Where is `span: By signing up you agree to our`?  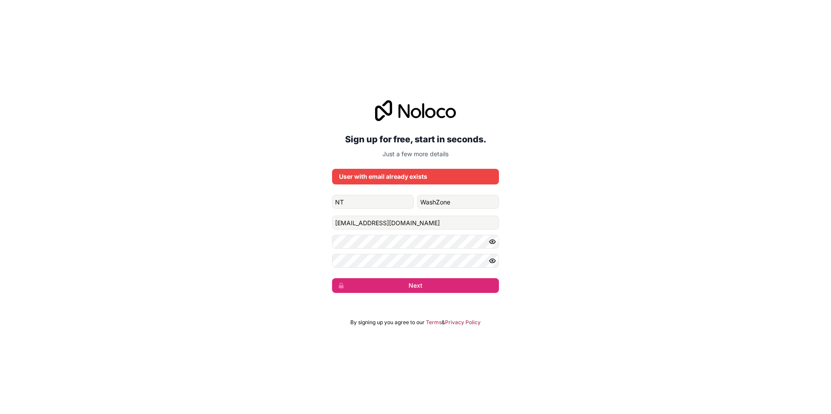
span: By signing up you agree to our is located at coordinates (387, 323).